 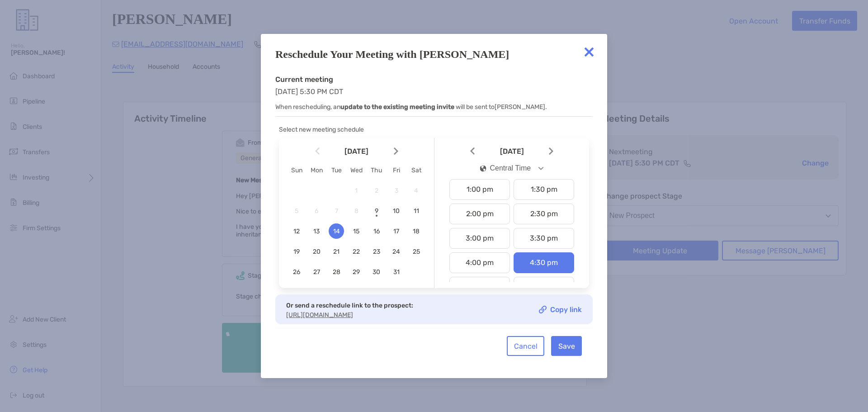 I want to click on span: 3, so click(x=396, y=190).